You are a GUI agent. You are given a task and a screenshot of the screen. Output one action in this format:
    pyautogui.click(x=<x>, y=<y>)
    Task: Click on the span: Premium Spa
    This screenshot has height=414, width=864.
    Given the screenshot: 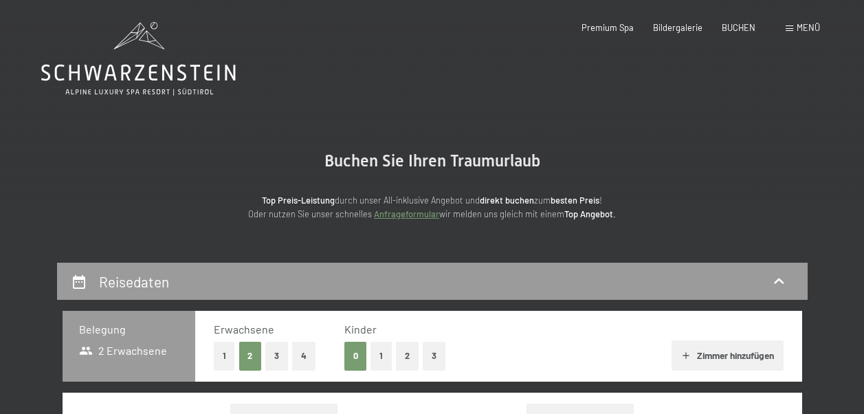 What is the action you would take?
    pyautogui.click(x=607, y=27)
    